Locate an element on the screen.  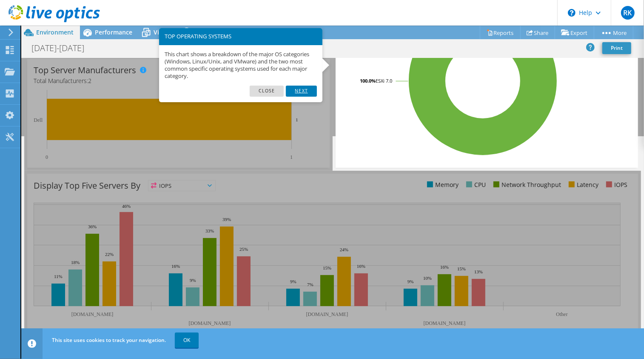
svg: \n is located at coordinates (571, 13).